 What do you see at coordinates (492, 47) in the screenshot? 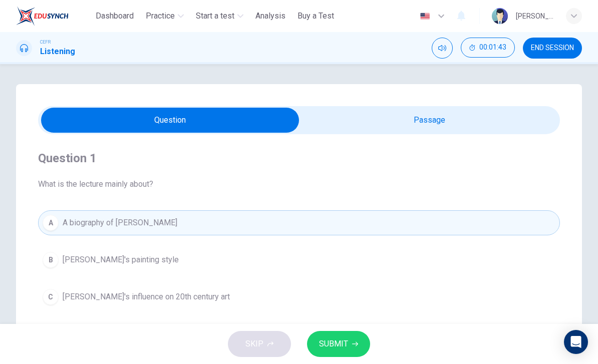
I see `span: 00:01:43` at bounding box center [492, 47].